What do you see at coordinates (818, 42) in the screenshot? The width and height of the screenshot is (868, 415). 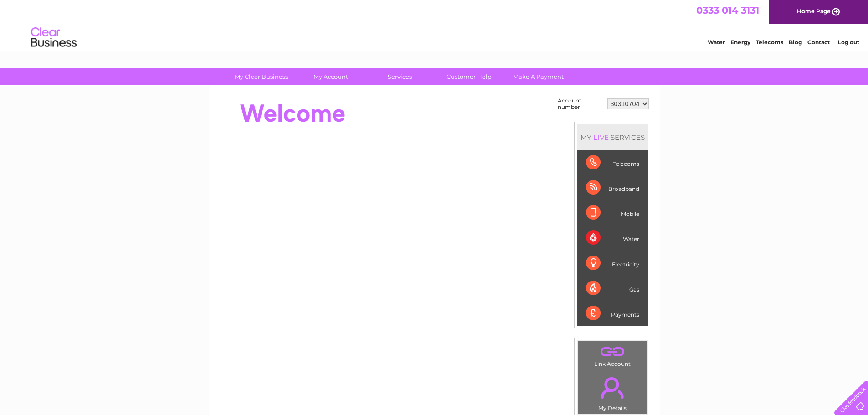 I see `a: Contact` at bounding box center [818, 42].